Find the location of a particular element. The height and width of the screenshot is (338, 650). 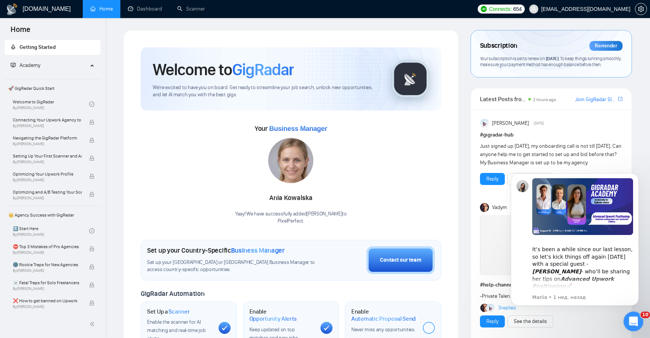

a: homeHome is located at coordinates (102, 9).